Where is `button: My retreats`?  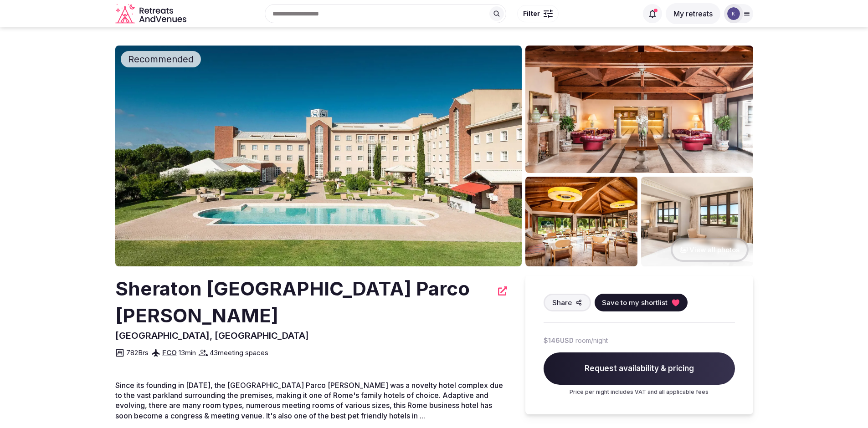
button: My retreats is located at coordinates (693, 13).